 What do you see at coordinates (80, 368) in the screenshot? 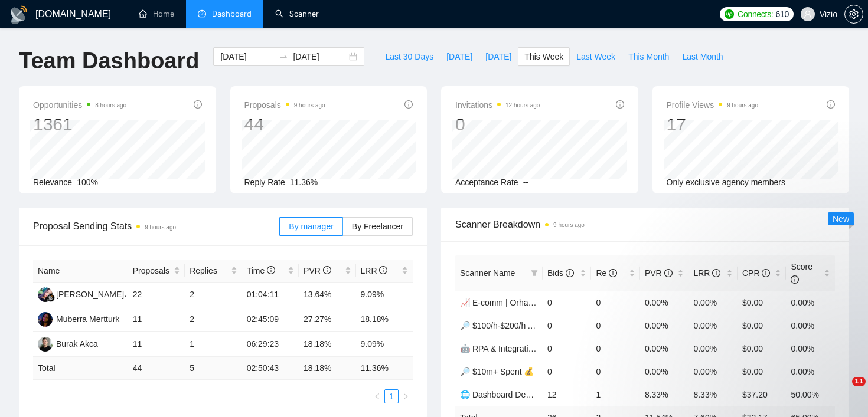
I see `td: Total` at bounding box center [80, 368].